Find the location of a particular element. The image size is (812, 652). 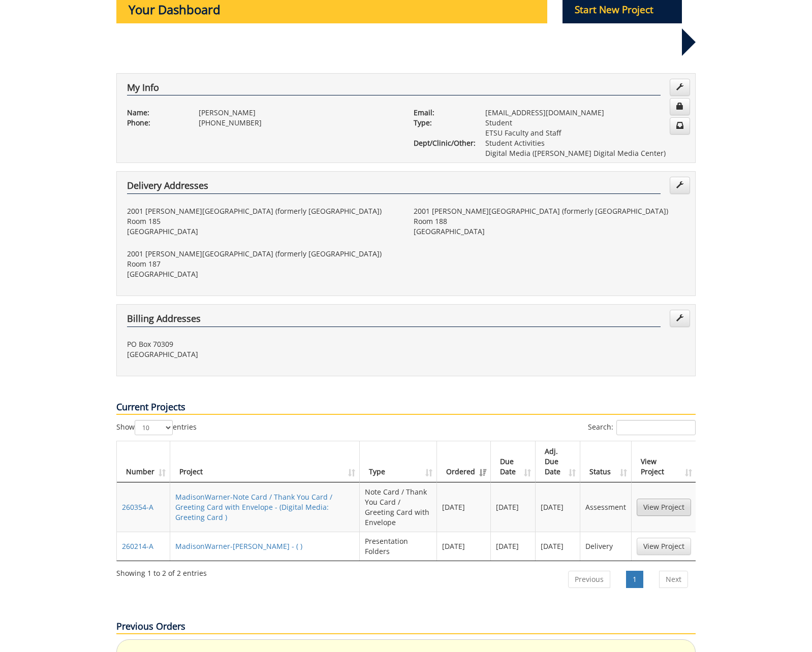

p: Phone: is located at coordinates (155, 123).